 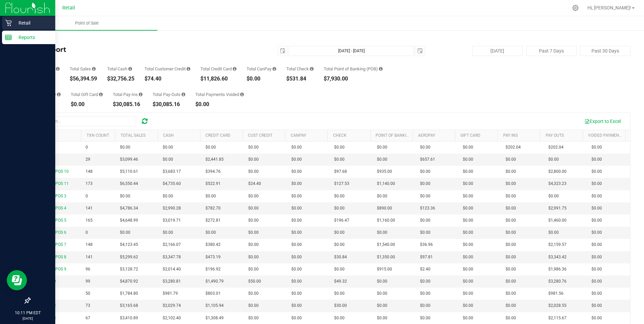 I want to click on span: $50.00, so click(x=255, y=281).